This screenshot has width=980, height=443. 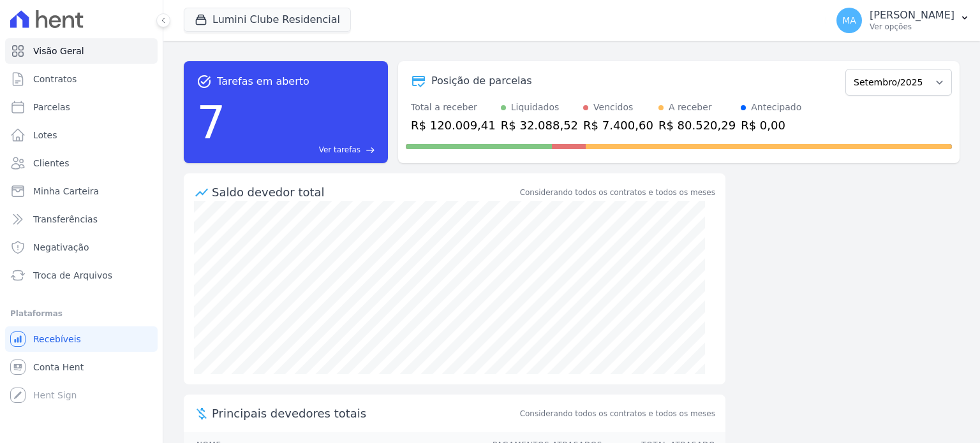 What do you see at coordinates (81, 275) in the screenshot?
I see `a: Troca de Arquivos` at bounding box center [81, 275].